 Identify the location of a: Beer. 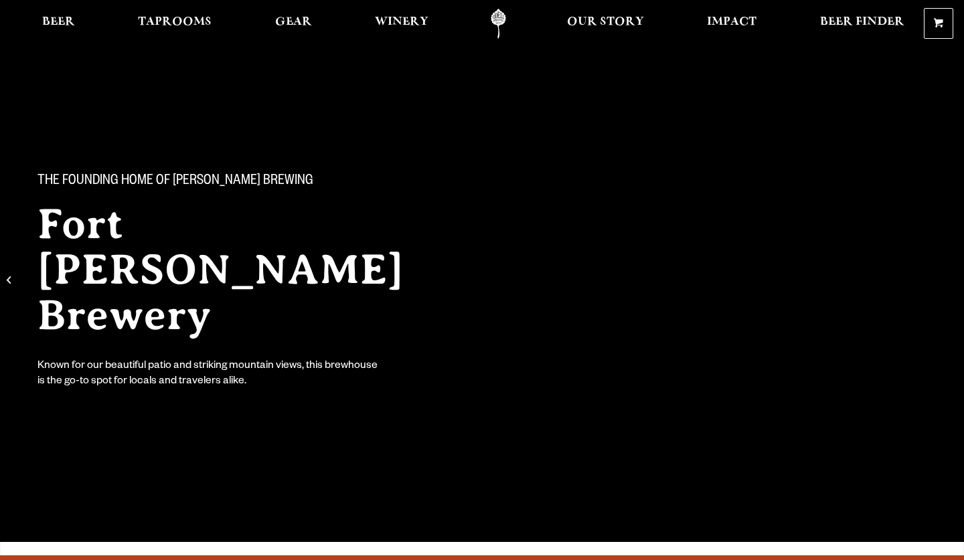
(58, 24).